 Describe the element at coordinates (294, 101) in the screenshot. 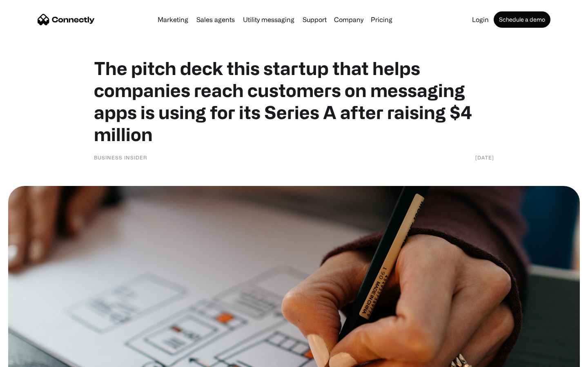

I see `h1: The pitch deck this startup that helps companies reach customers on messaging apps is using for i...` at that location.